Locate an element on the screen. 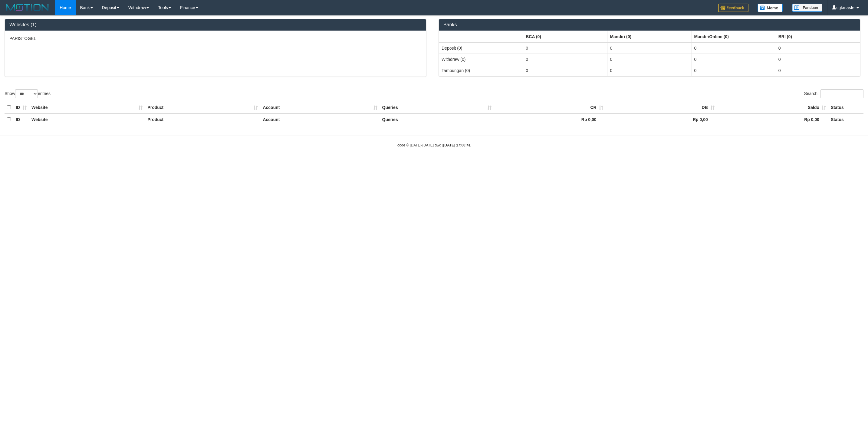 The image size is (868, 433). img: Feedback.jpg is located at coordinates (734, 8).